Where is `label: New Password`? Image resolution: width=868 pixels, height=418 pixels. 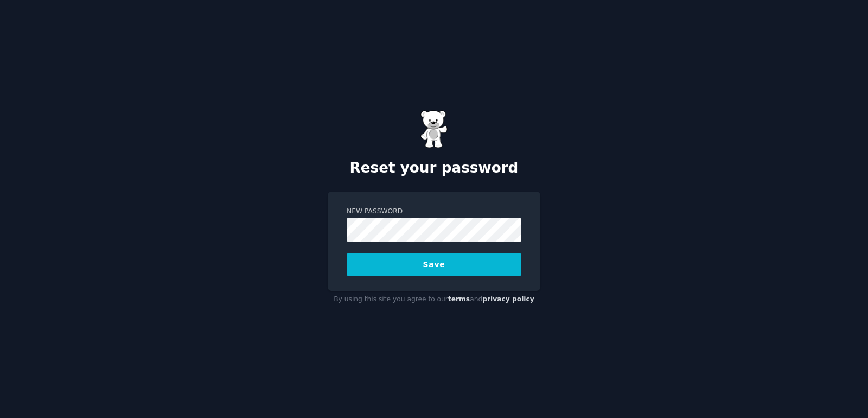 label: New Password is located at coordinates (434, 212).